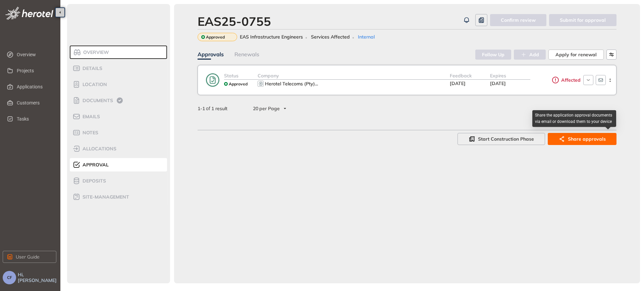 The image size is (644, 291). What do you see at coordinates (99, 149) in the screenshot?
I see `span: allocations` at bounding box center [99, 149].